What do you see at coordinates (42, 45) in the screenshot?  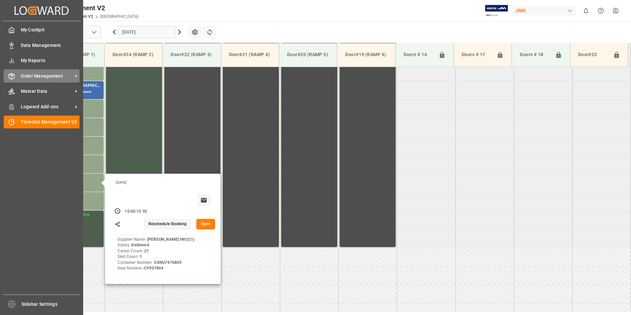 I see `a: Data Management` at bounding box center [42, 45].